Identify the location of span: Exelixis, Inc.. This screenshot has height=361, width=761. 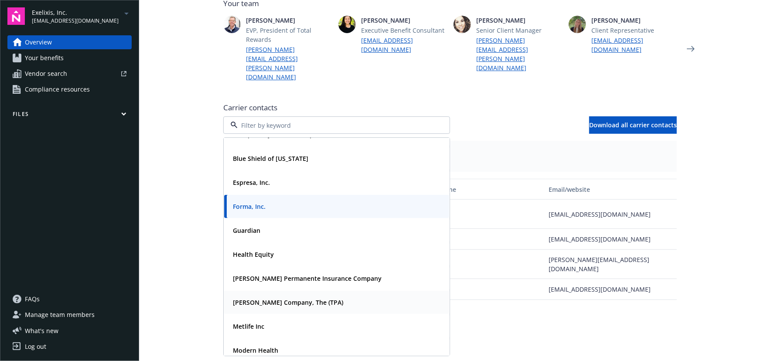
(75, 12).